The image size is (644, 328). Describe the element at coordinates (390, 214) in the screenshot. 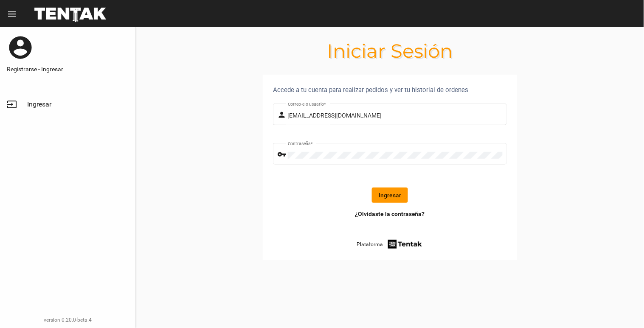

I see `a: ¿Olvidaste la contraseña?` at that location.